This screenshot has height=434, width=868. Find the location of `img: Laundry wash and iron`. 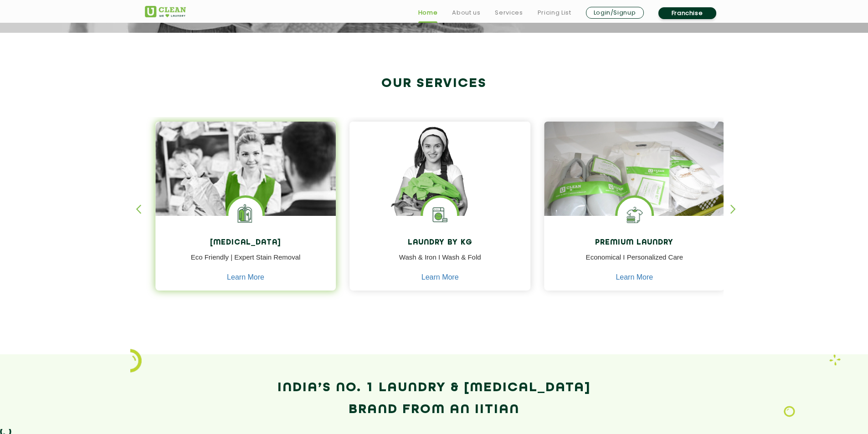

img: Laundry wash and iron is located at coordinates (835, 360).